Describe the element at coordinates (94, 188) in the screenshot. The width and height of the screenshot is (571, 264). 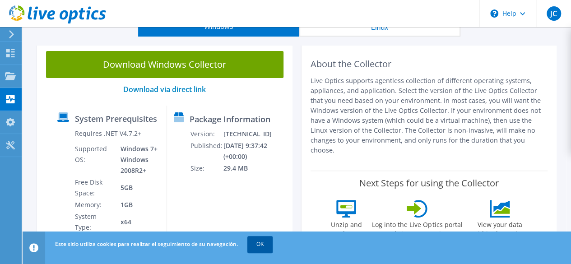
I see `td: Free Disk Space:` at that location.